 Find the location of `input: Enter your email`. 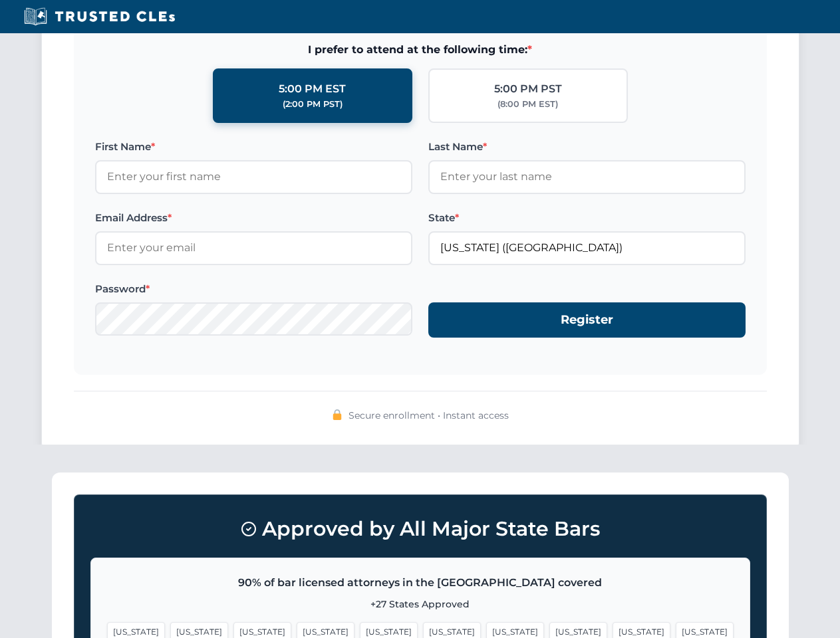

input: Enter your email is located at coordinates (253, 248).